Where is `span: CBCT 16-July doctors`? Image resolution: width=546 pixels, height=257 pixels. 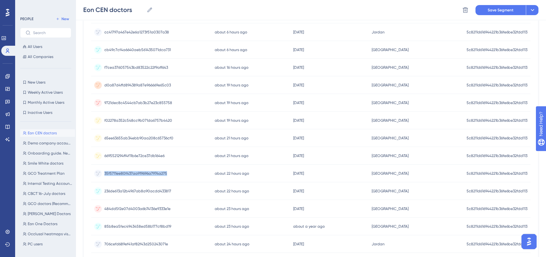
span: CBCT 16-July doctors is located at coordinates (46, 194).